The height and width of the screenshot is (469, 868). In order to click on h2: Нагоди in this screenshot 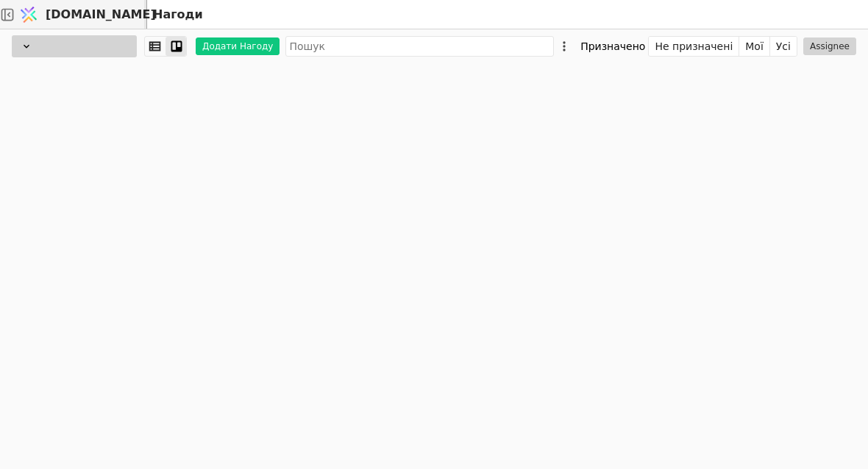, I will do `click(175, 15)`.